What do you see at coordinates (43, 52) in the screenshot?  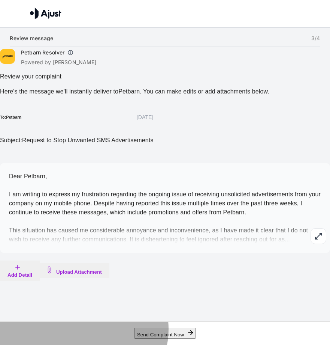 I see `h6: Petbarn Resolver` at bounding box center [43, 52].